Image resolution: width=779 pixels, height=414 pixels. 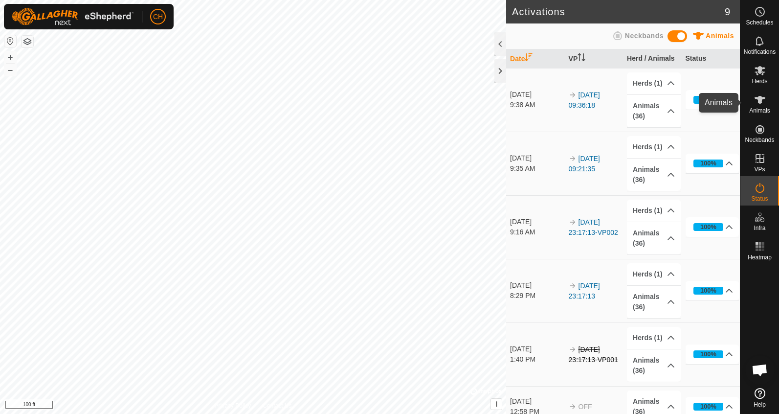 What do you see at coordinates (73, 17) in the screenshot?
I see `img: Gallagher Logo` at bounding box center [73, 17].